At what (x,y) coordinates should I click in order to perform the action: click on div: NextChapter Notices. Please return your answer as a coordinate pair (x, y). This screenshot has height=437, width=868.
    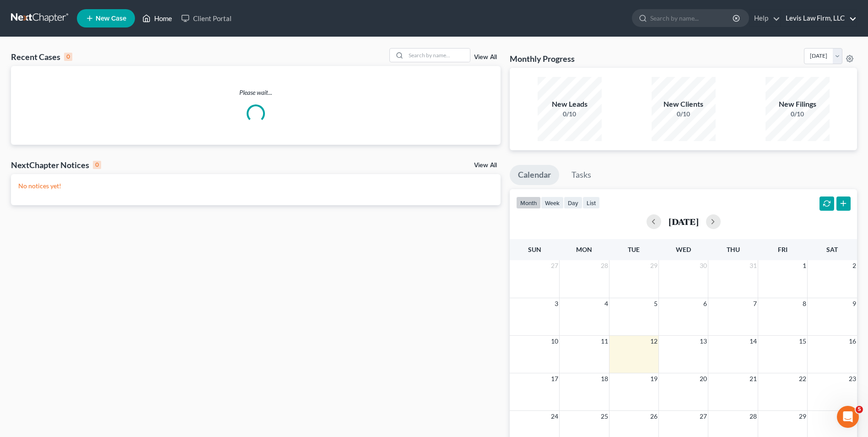
    Looking at the image, I should click on (56, 165).